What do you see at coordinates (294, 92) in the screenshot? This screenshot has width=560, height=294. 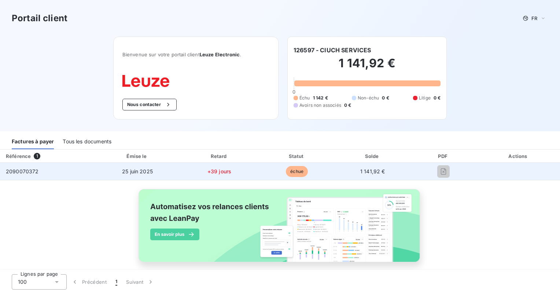 I see `span: 0` at bounding box center [294, 92].